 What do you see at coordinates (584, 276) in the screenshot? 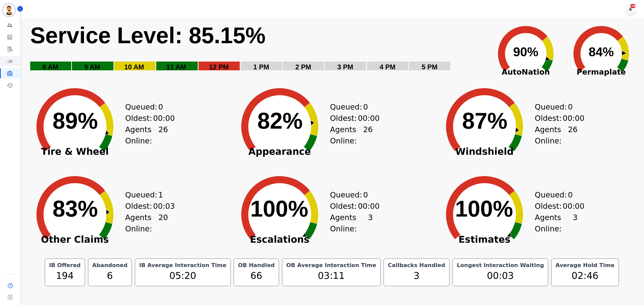
I see `div: 02:46` at bounding box center [584, 276].